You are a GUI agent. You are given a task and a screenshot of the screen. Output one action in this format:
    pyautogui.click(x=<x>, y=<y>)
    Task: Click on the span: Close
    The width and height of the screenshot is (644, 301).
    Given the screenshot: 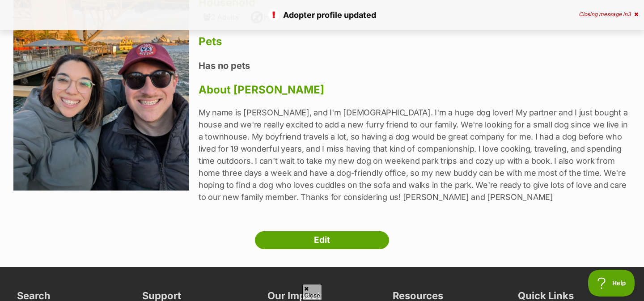 What is the action you would take?
    pyautogui.click(x=312, y=291)
    